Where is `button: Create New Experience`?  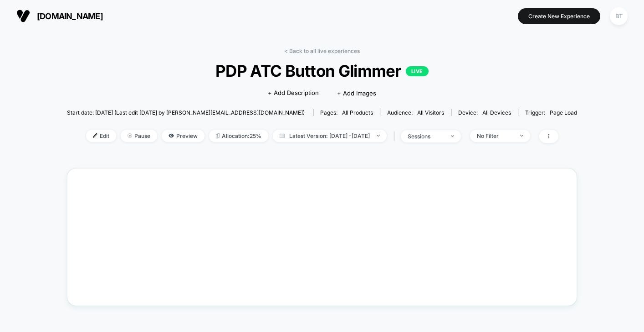
button: Create New Experience is located at coordinates (559, 16).